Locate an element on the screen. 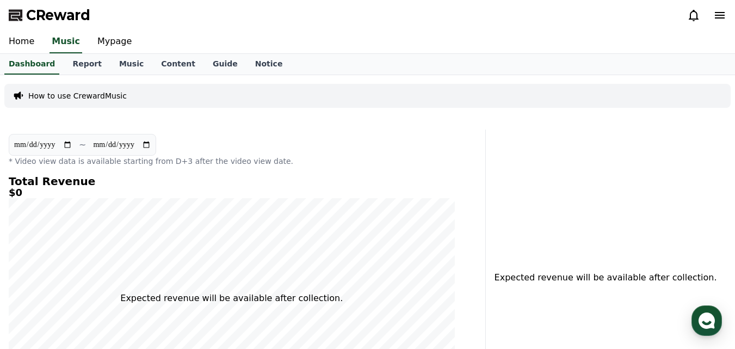 Image resolution: width=735 pixels, height=349 pixels. a: Home is located at coordinates (38, 272).